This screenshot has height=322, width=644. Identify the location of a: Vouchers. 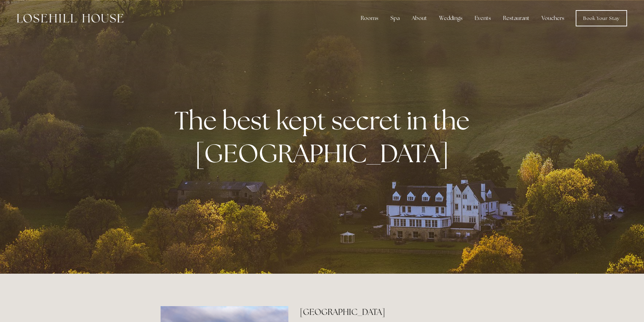
(553, 18).